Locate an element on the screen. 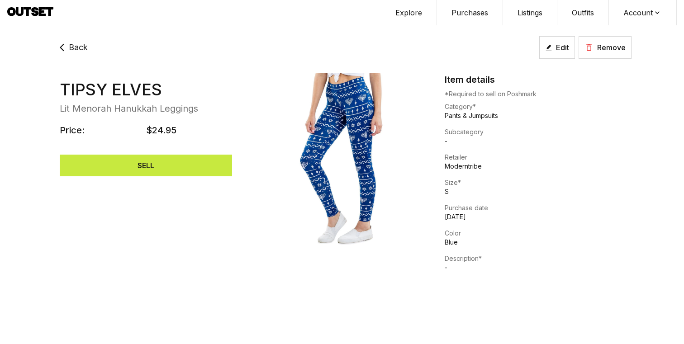 The image size is (684, 344). span: Lit Menorah Hanukkah Leggings is located at coordinates (146, 107).